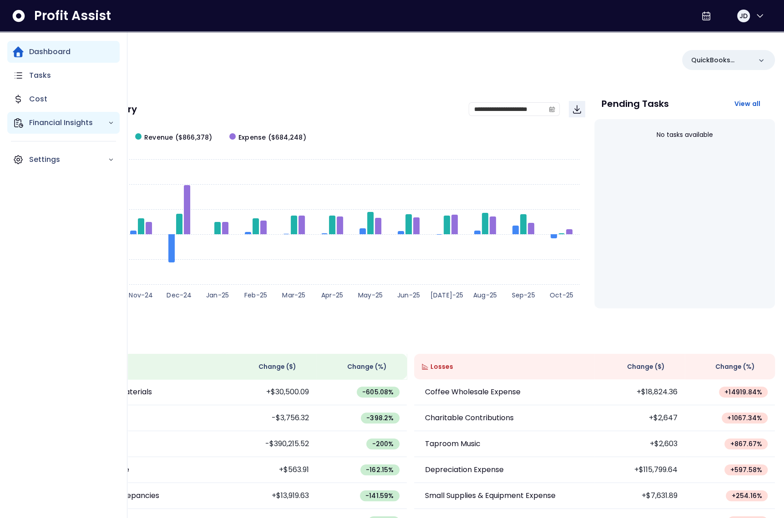 Image resolution: width=784 pixels, height=518 pixels. What do you see at coordinates (382, 444) in the screenshot?
I see `span: -200 %` at bounding box center [382, 444].